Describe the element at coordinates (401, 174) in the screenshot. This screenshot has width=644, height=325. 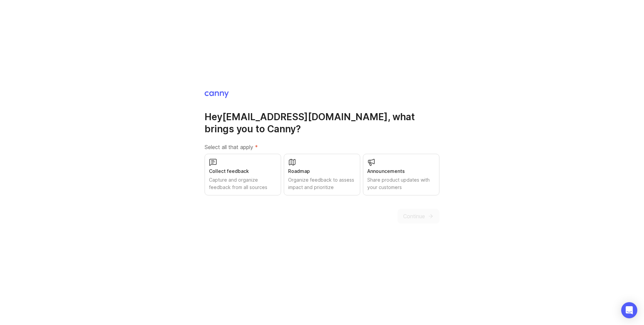
I see `button: AnnouncementsShare product updates with your customers` at that location.